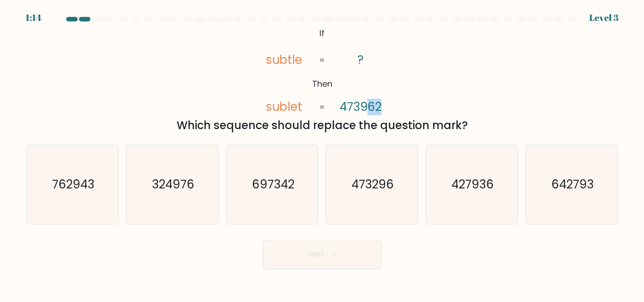 The image size is (644, 302). Describe the element at coordinates (73, 184) in the screenshot. I see `text: 762943` at that location.